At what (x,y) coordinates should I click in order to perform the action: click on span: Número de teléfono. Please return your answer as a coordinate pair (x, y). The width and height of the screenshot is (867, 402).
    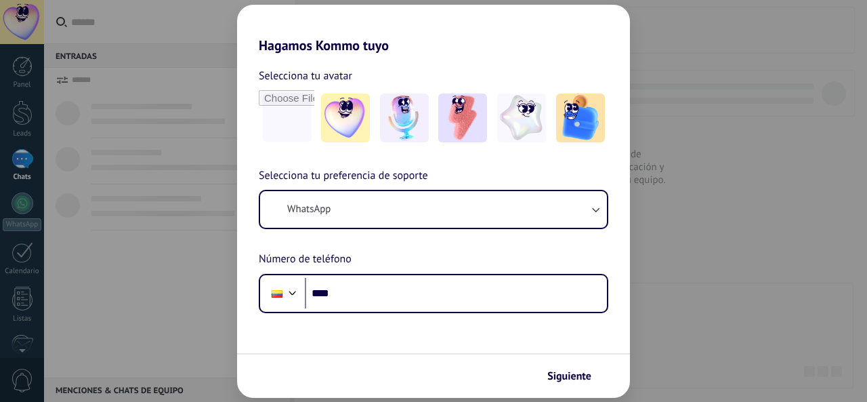
    Looking at the image, I should click on (305, 259).